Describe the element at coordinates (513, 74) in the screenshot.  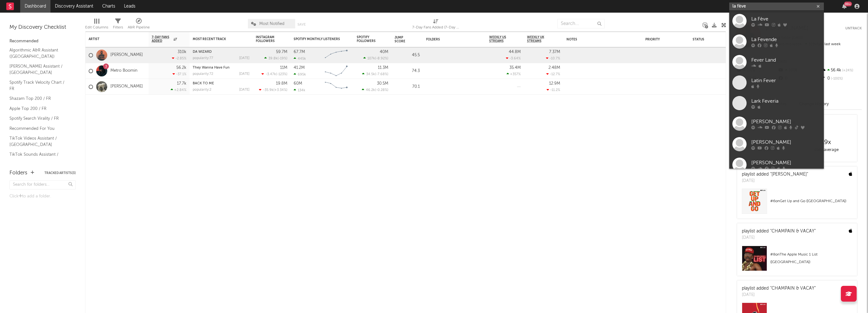
I see `div: +357 %` at that location.